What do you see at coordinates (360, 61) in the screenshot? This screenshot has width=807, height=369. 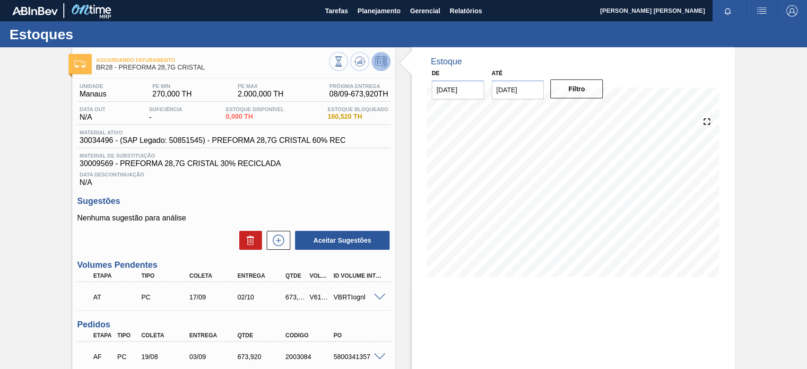 I see `button: Atualizar Gráfico` at bounding box center [360, 61].